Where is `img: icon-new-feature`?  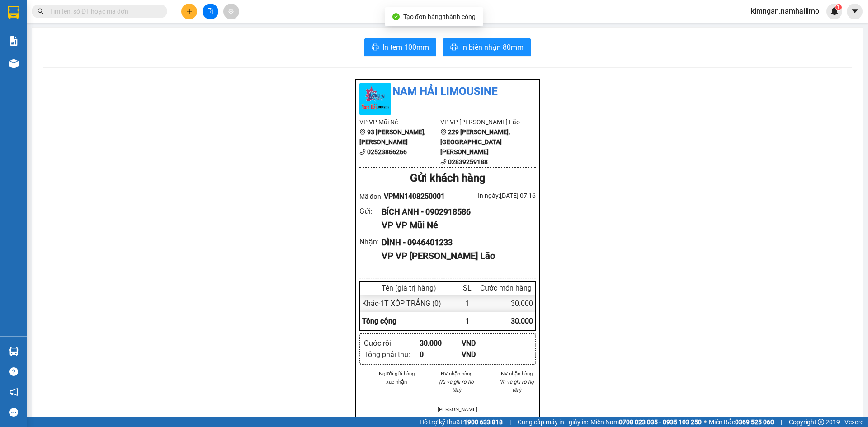 img: icon-new-feature is located at coordinates (834, 12).